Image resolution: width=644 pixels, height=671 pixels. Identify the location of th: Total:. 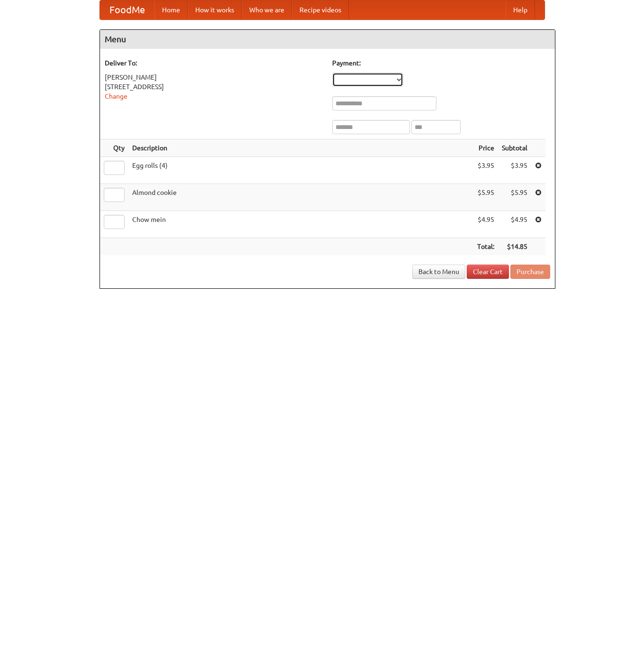
(486, 247).